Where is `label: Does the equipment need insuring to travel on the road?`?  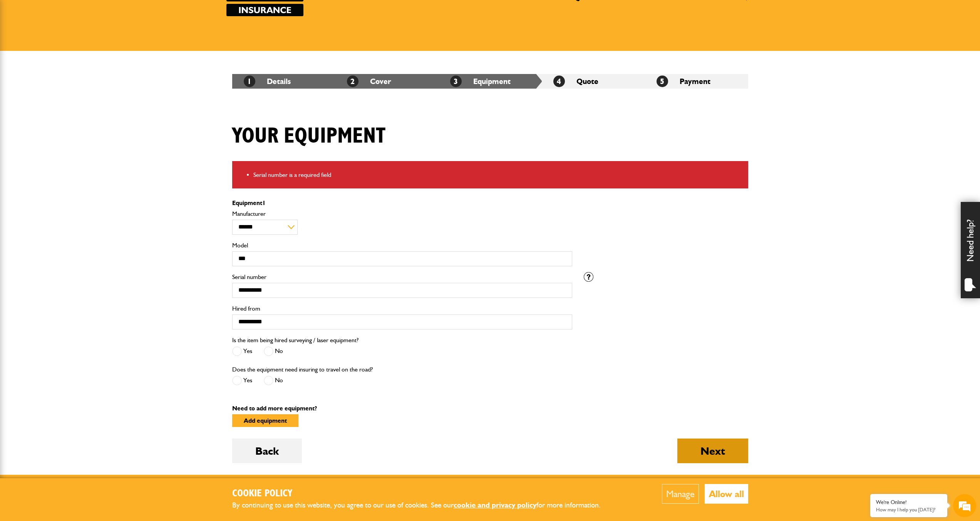
label: Does the equipment need insuring to travel on the road? is located at coordinates (303, 370).